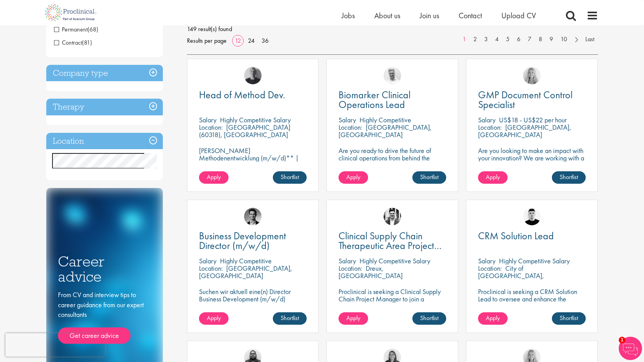  Describe the element at coordinates (532, 76) in the screenshot. I see `img: Shannon Briggs` at that location.